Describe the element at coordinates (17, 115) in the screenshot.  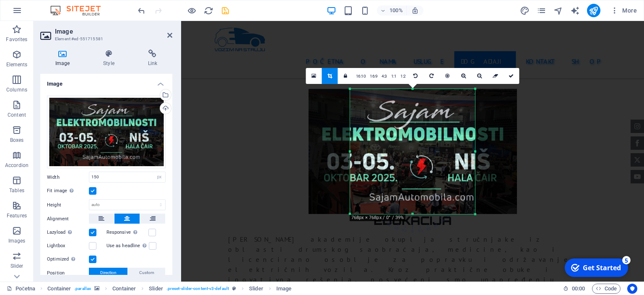
I see `p: Content` at that location.